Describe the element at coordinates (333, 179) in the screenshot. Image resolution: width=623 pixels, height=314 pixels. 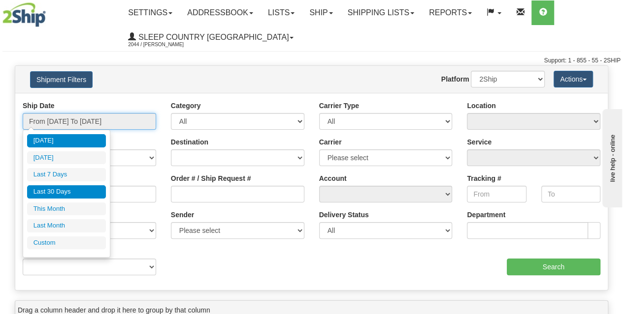
I see `label: Account` at that location.